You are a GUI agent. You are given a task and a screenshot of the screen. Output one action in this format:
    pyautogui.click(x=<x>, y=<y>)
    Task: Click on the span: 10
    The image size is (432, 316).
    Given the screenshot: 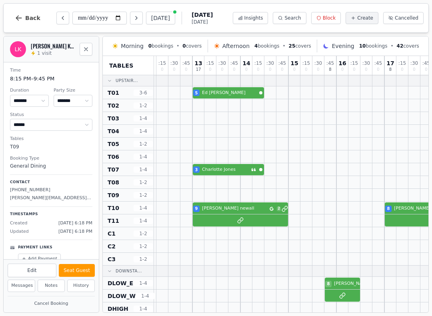 What is the action you would take?
    pyautogui.click(x=362, y=46)
    